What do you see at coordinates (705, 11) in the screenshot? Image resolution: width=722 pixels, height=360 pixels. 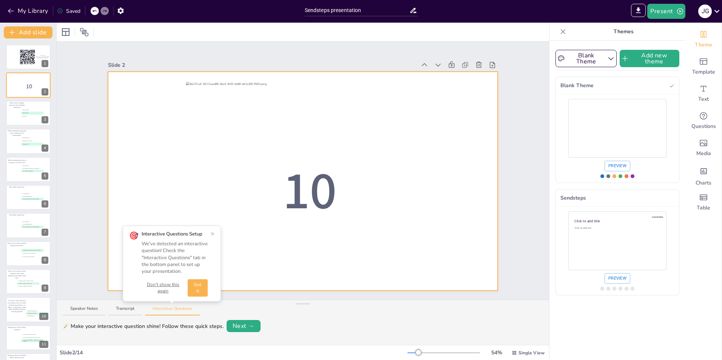 I see `button: J G` at bounding box center [705, 11].